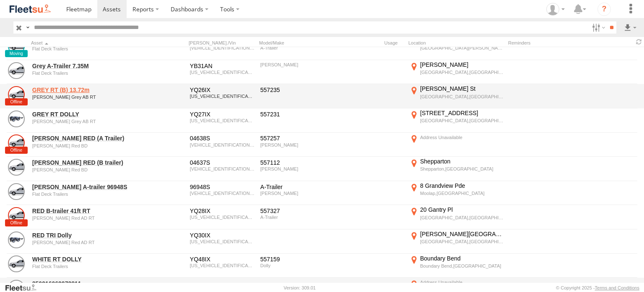 The height and width of the screenshot is (292, 644). What do you see at coordinates (297, 43) in the screenshot?
I see `div: Model/Make` at bounding box center [297, 43].